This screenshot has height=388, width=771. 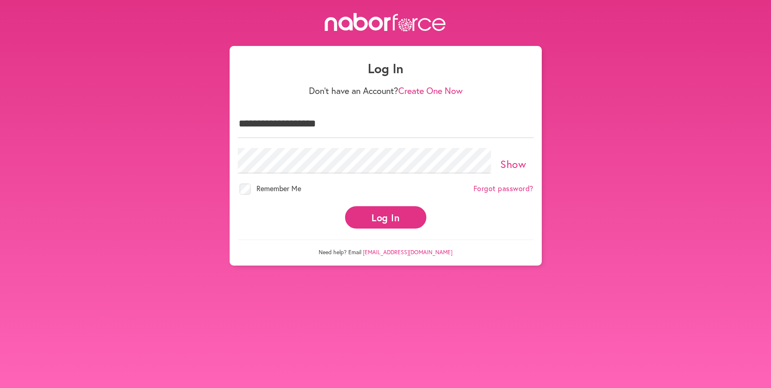 What do you see at coordinates (386, 247) in the screenshot?
I see `p: Need help? Email` at bounding box center [386, 247].